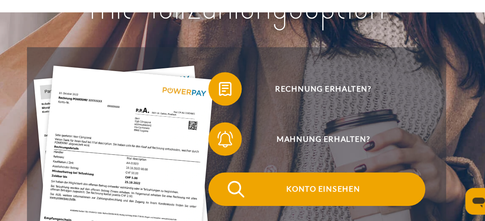  Describe the element at coordinates (317, 191) in the screenshot. I see `button: Konto einsehen` at that location.